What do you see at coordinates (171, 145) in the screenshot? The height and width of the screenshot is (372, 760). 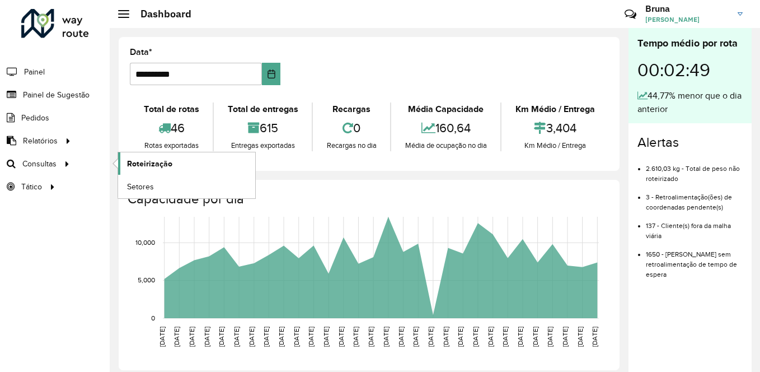 I see `div: Rotas exportadas` at bounding box center [171, 145].